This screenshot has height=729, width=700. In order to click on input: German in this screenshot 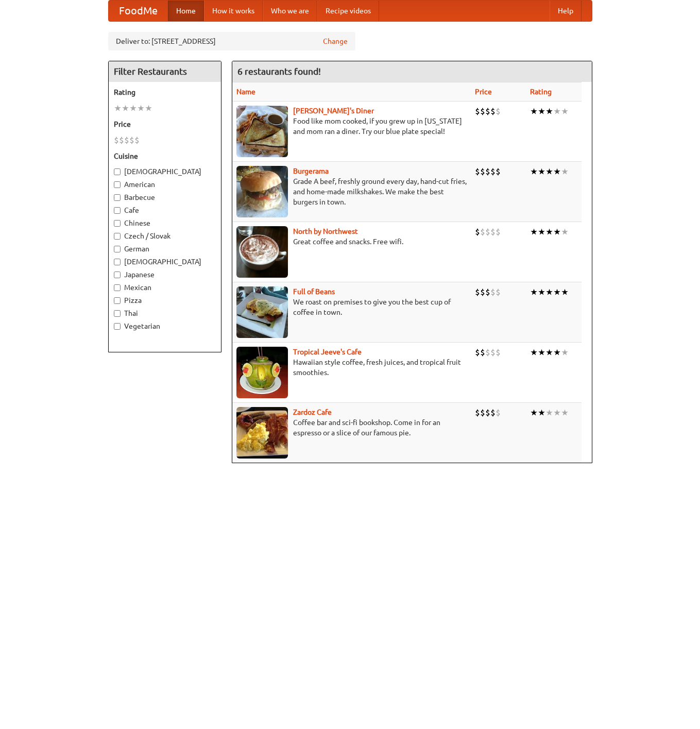, I will do `click(117, 249)`.